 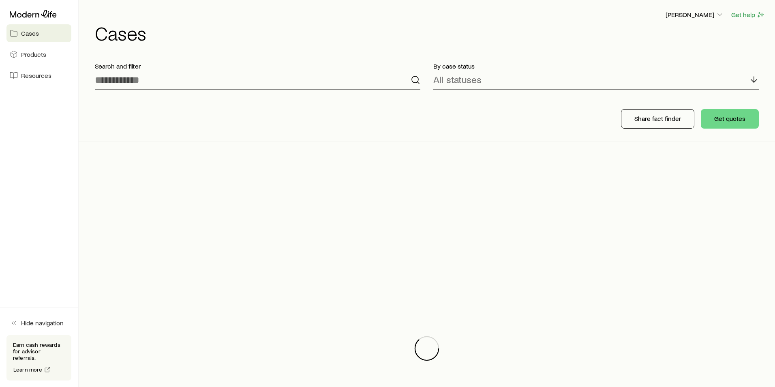 What do you see at coordinates (748, 15) in the screenshot?
I see `button: Get help` at bounding box center [748, 15].